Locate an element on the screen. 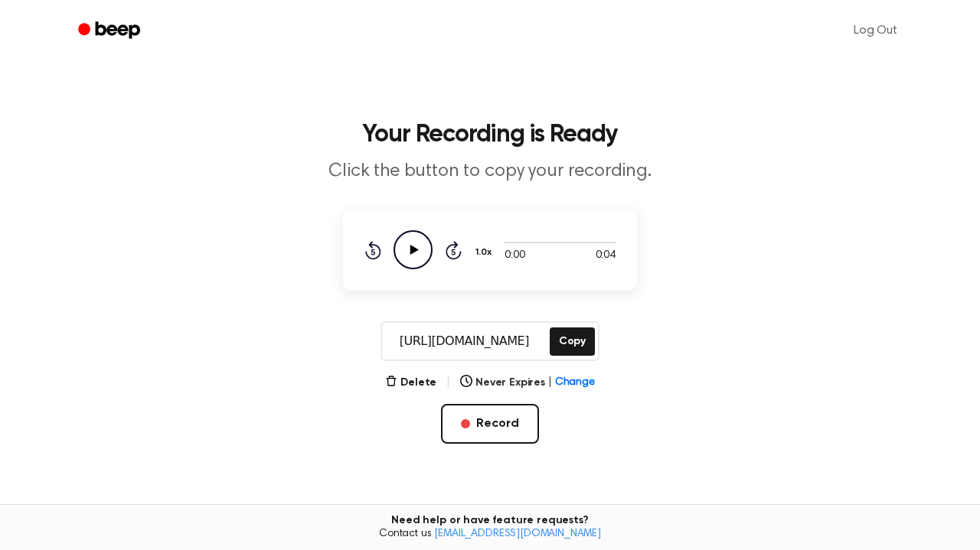 This screenshot has width=980, height=550. span: Contact us is located at coordinates (490, 535).